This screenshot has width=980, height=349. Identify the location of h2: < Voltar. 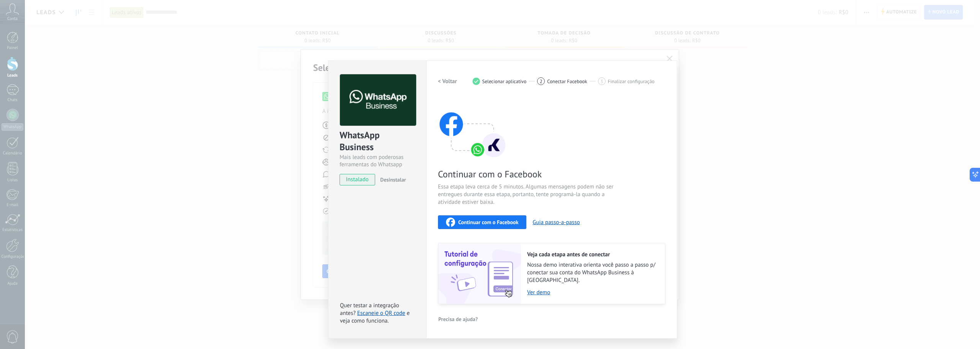
(447, 81).